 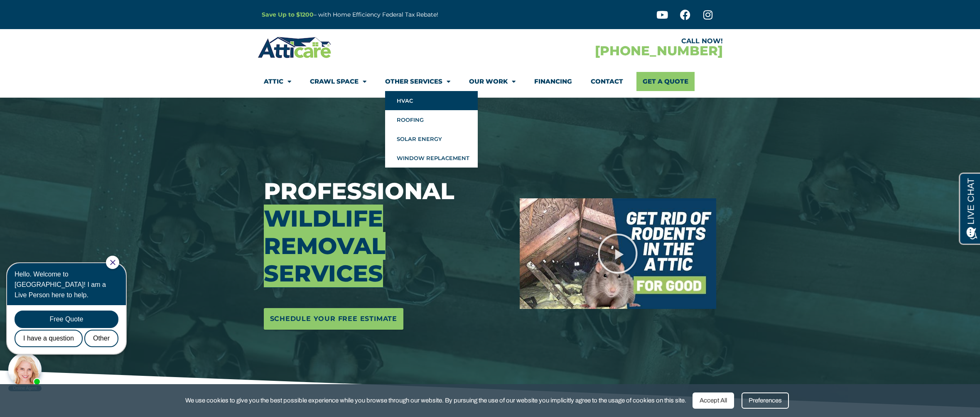 I want to click on nav: Menu, so click(x=490, y=82).